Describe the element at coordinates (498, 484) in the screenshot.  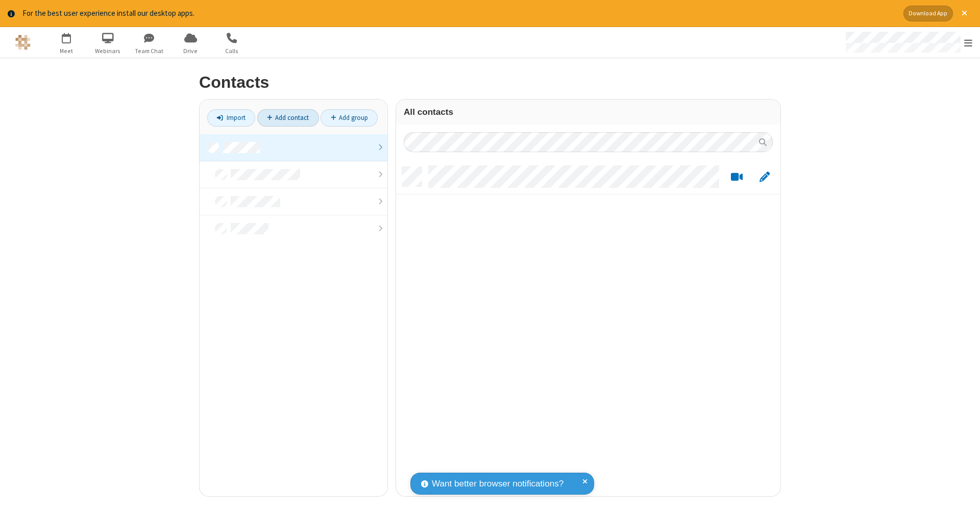
I see `span: Want better browser notifications?` at that location.